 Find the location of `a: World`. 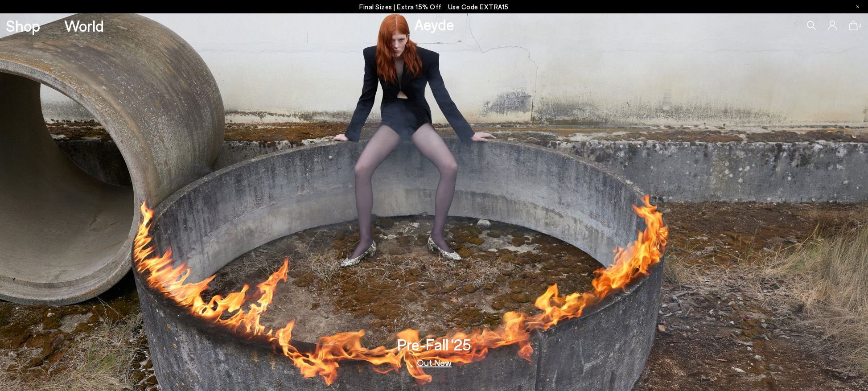

a: World is located at coordinates (84, 25).